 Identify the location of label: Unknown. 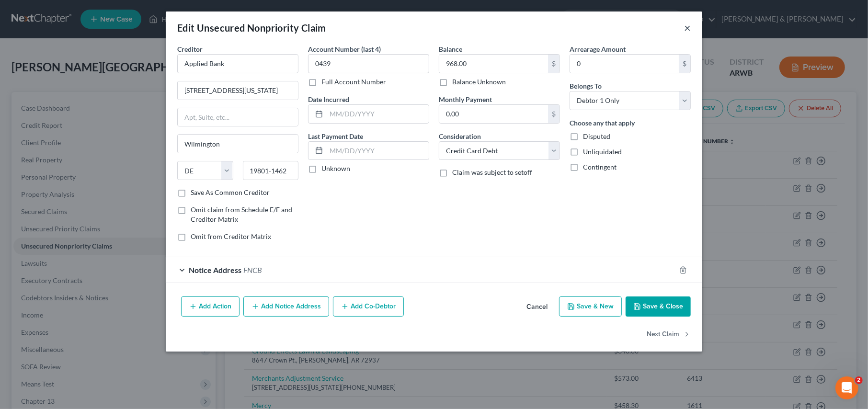
(336, 168).